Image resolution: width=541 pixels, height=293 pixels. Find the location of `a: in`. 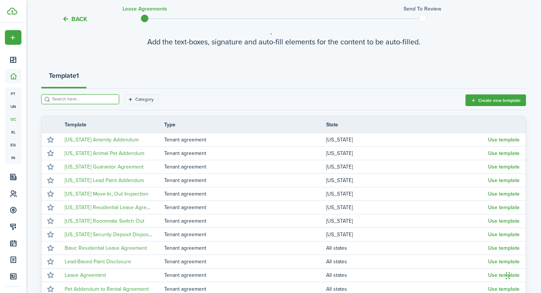

a: in is located at coordinates (13, 158).